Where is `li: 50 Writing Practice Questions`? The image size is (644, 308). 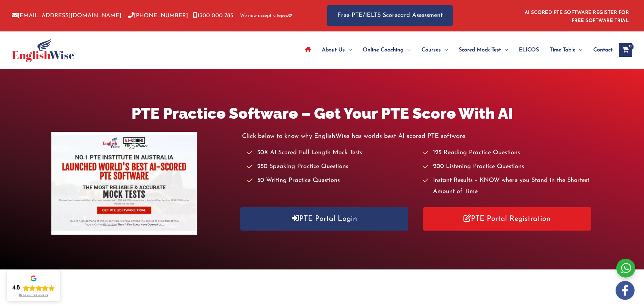
li: 50 Writing Practice Questions is located at coordinates (332, 181).